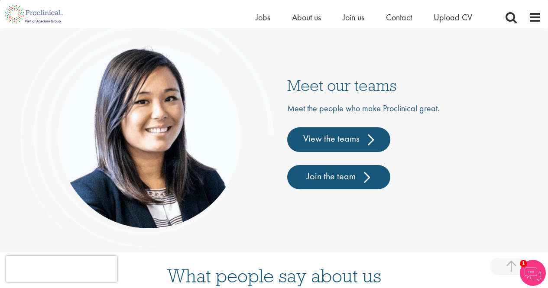  I want to click on div: Meet the people who make Proclinical great., so click(408, 146).